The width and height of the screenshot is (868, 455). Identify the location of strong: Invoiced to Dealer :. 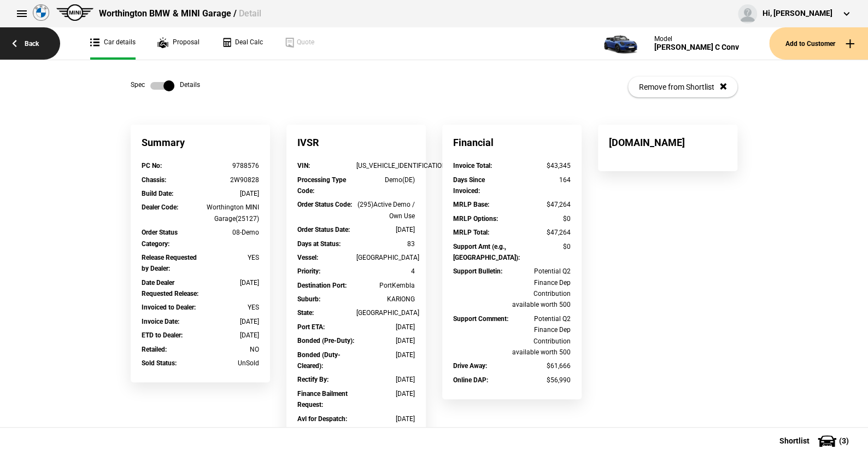
(169, 307).